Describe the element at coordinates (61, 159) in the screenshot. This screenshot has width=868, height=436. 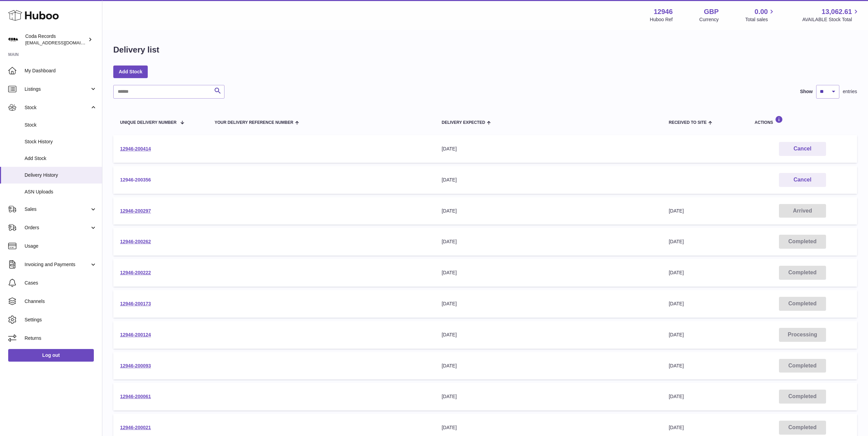
I see `span: Add Stock` at that location.